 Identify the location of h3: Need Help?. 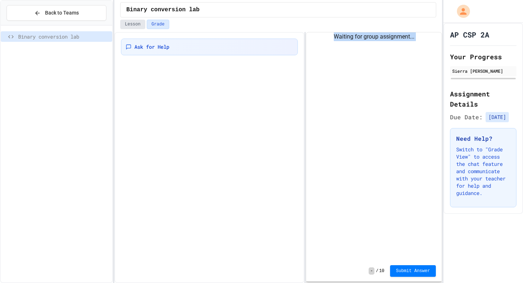
(483, 138).